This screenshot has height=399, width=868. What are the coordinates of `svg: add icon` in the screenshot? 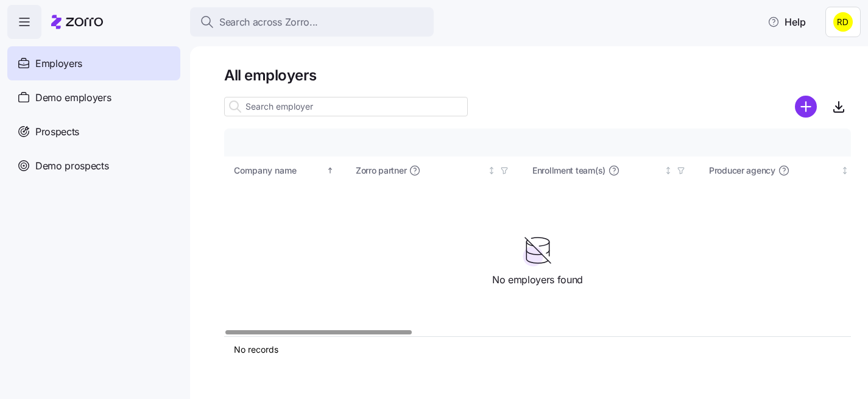 It's located at (806, 107).